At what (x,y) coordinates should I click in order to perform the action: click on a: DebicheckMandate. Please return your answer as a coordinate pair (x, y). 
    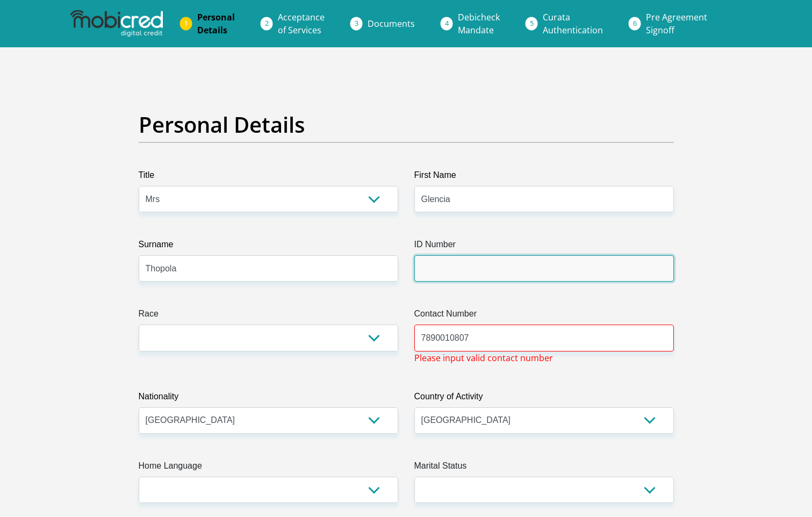
    Looking at the image, I should click on (478, 24).